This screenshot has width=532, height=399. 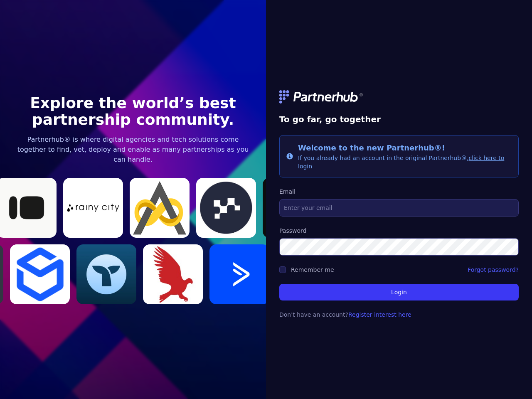 What do you see at coordinates (372, 147) in the screenshot?
I see `span: Welcome to the new Partnerhub®!` at bounding box center [372, 147].